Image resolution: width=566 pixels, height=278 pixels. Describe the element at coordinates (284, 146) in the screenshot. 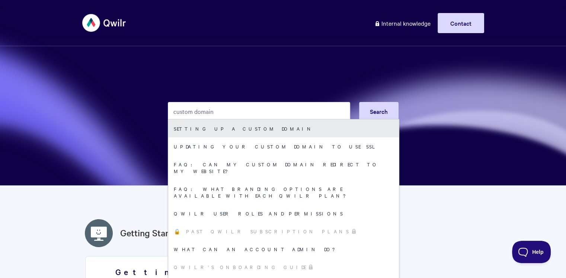

I see `a: Updating your Custom Domain to use SSL` at that location.